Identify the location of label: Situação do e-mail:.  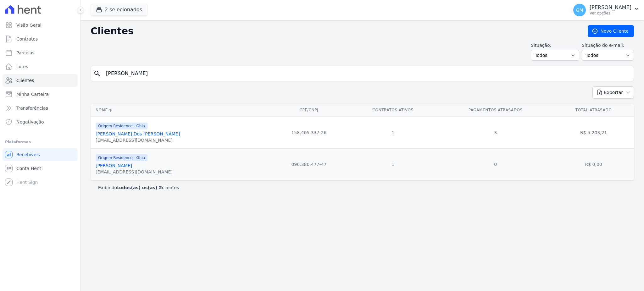
(608, 45).